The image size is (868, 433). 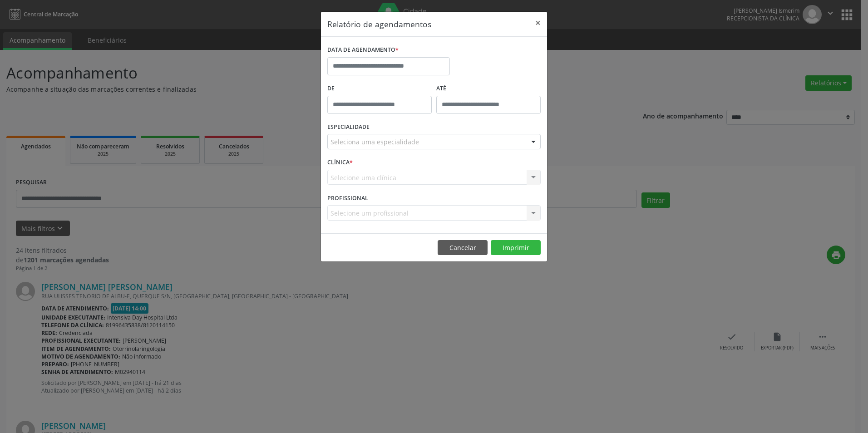 I want to click on label: ESPECIALIDADE, so click(x=348, y=127).